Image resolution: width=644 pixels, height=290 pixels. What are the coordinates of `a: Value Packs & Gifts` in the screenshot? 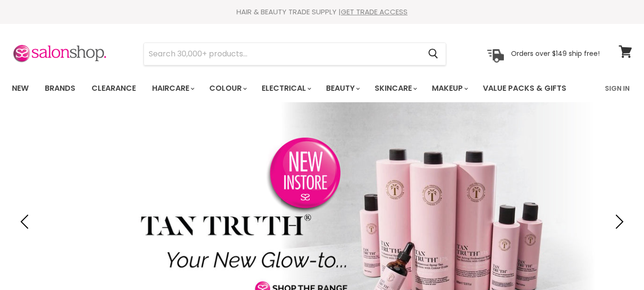 It's located at (525, 88).